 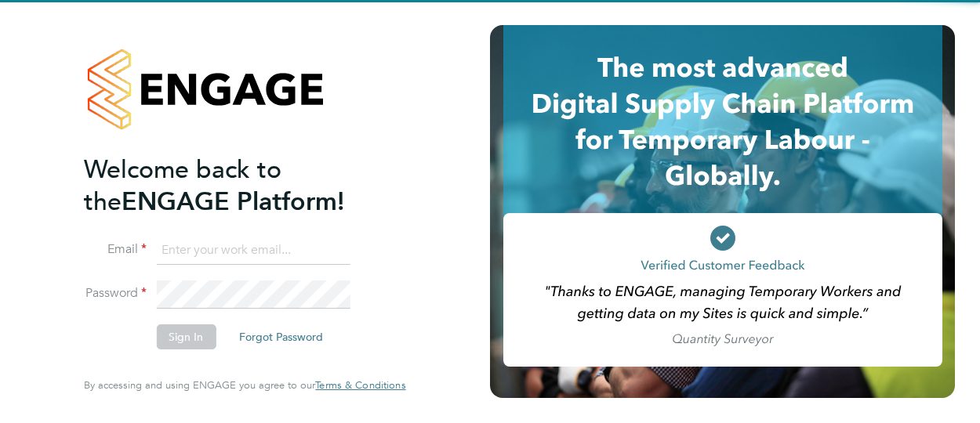 What do you see at coordinates (281, 337) in the screenshot?
I see `button: Forgot Password` at bounding box center [281, 337].